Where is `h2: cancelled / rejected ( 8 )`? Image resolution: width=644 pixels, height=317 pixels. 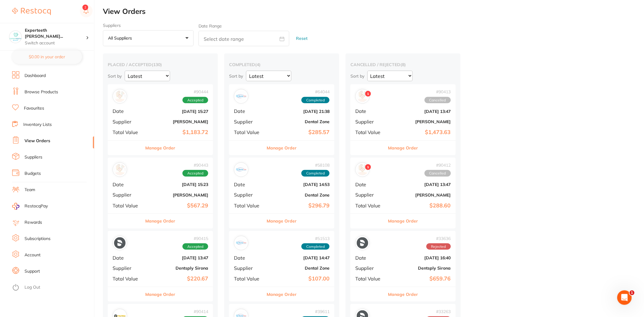 h2: cancelled / rejected ( 8 ) is located at coordinates (403, 65).